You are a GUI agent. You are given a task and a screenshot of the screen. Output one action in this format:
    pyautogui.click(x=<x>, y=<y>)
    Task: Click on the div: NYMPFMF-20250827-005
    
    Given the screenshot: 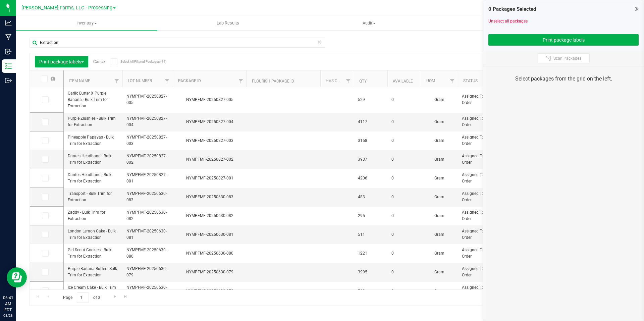 What is the action you would take?
    pyautogui.click(x=210, y=100)
    